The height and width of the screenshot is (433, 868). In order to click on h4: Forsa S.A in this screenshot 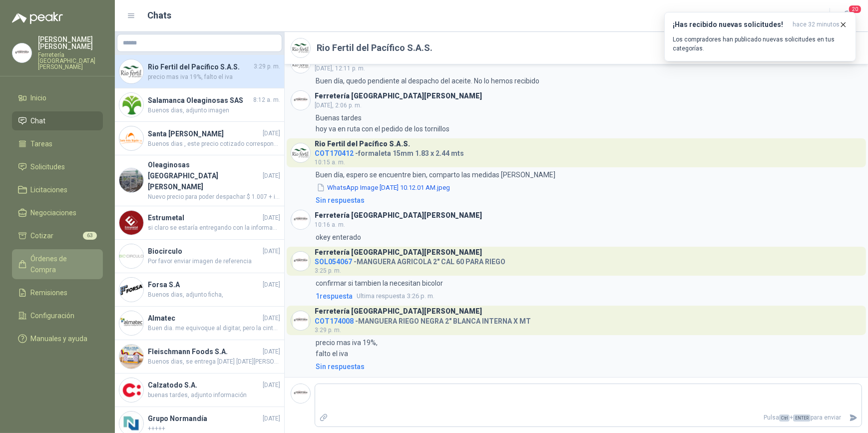, I will do `click(204, 285)`.